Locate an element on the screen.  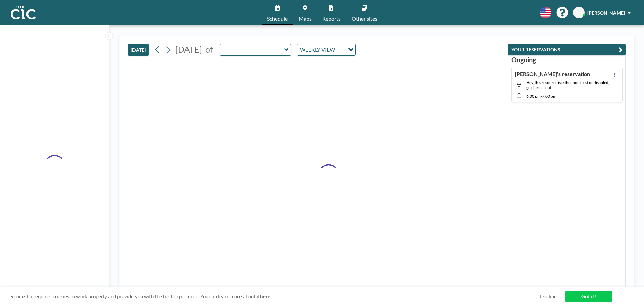
img: organization-logo is located at coordinates (23, 13).